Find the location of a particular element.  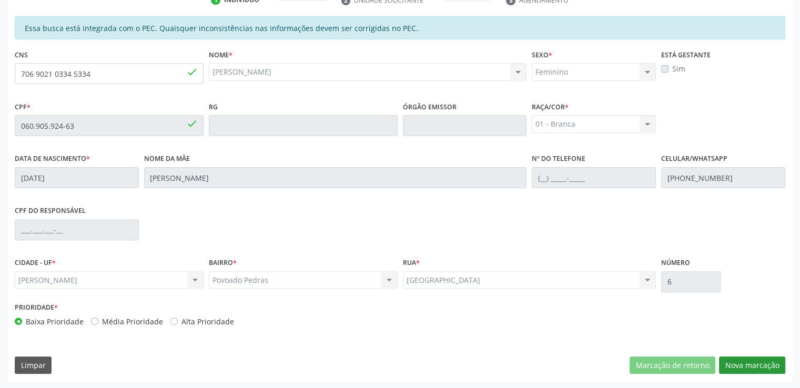

label: Nome da mãe is located at coordinates (167, 159).